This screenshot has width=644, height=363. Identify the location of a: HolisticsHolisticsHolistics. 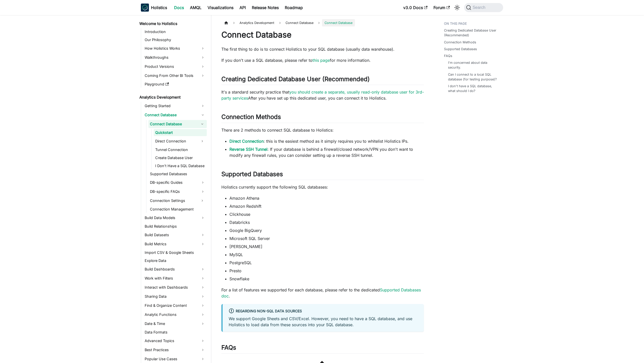
(154, 7).